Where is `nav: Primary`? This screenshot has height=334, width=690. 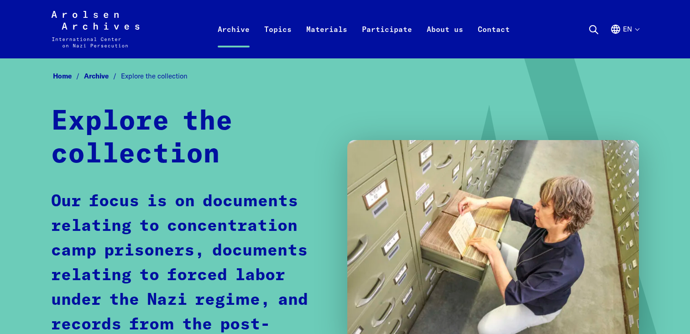 nav: Primary is located at coordinates (364, 29).